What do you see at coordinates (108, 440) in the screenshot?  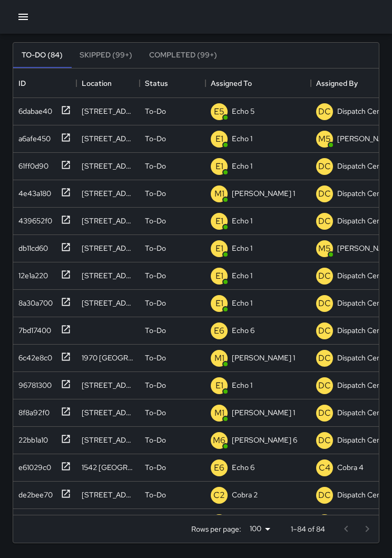 I see `div: 1508 15th Street` at bounding box center [108, 440].